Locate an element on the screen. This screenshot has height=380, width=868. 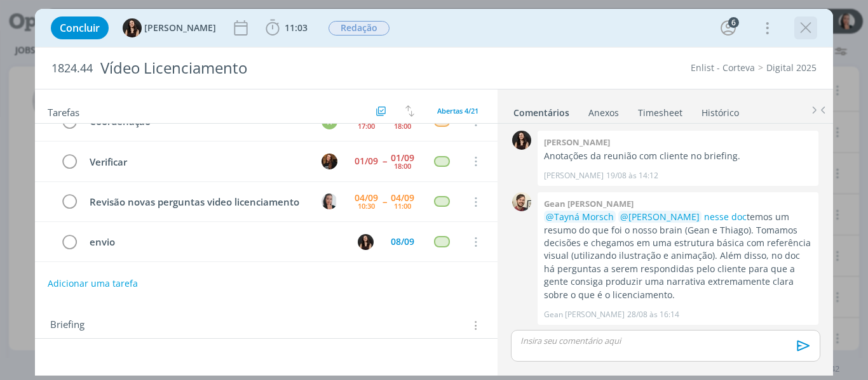
span: 1824.44 is located at coordinates (72, 69).